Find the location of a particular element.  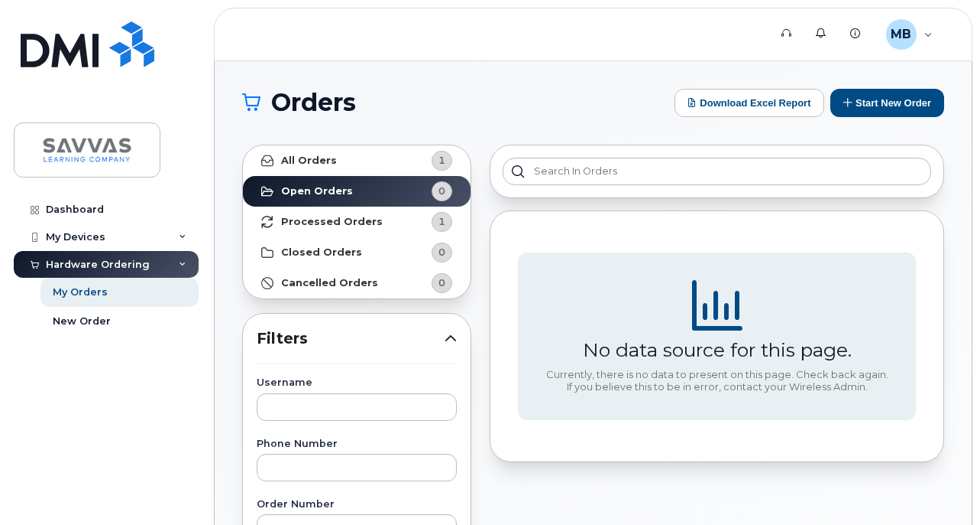

span: Orders is located at coordinates (313, 102).